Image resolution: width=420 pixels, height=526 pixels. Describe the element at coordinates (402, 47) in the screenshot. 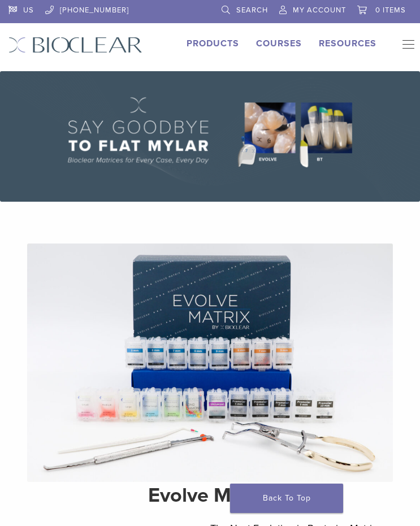

I see `nav: Primary Navigation` at that location.